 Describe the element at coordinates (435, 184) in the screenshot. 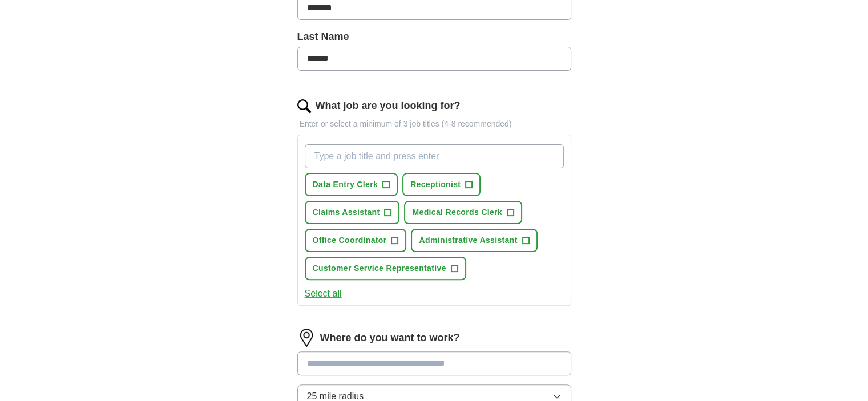

I see `span: Receptionist` at that location.